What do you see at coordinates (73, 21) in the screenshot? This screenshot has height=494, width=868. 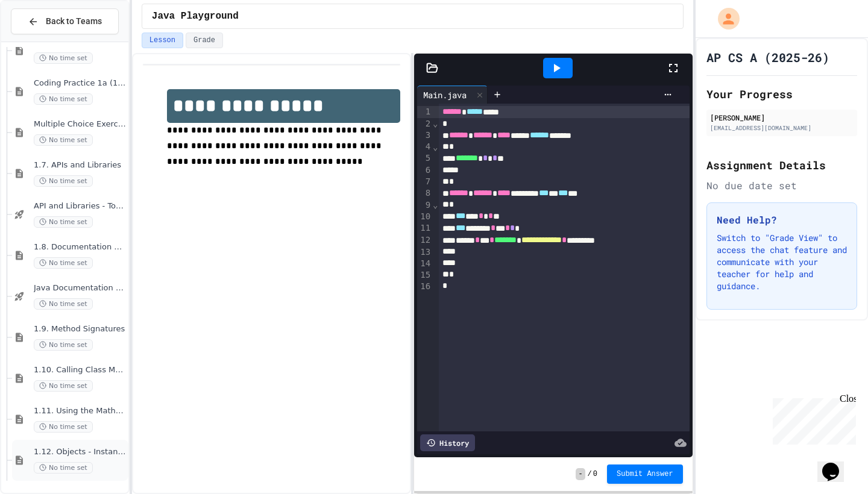 I see `span: Back to Teams` at bounding box center [73, 21].